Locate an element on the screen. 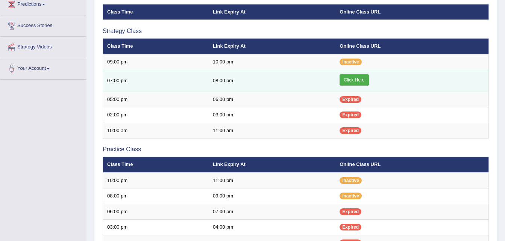  h3: Strategy Class is located at coordinates (295, 31).